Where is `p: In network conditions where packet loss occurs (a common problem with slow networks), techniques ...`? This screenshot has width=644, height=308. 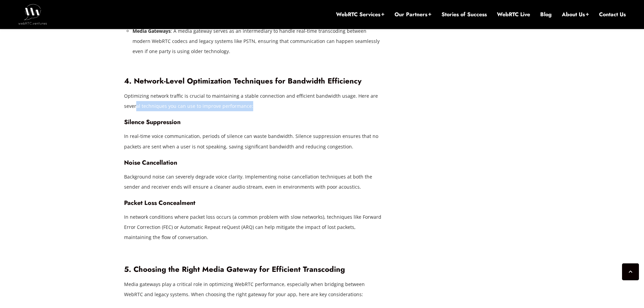 p: In network conditions where packet loss occurs (a common problem with slow networks), techniques ... is located at coordinates (254, 228).